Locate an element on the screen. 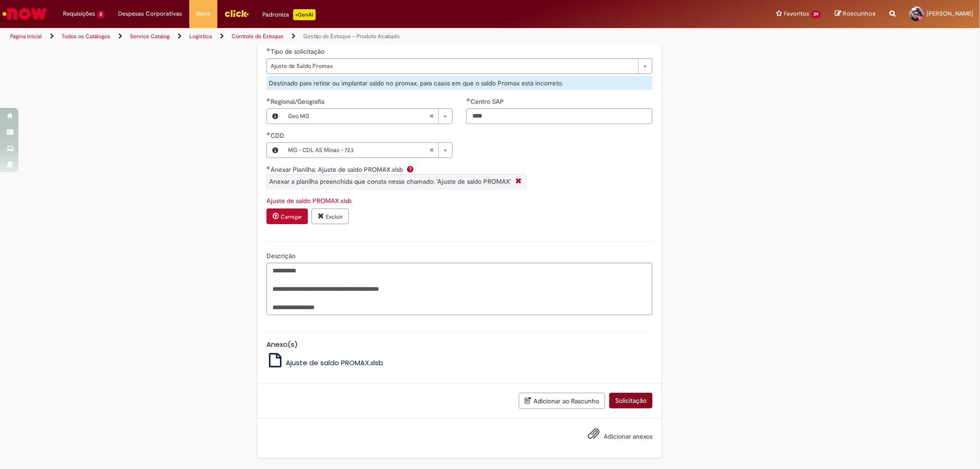 This screenshot has width=980, height=469. button: Adicionar ao Rascunho is located at coordinates (561, 401).